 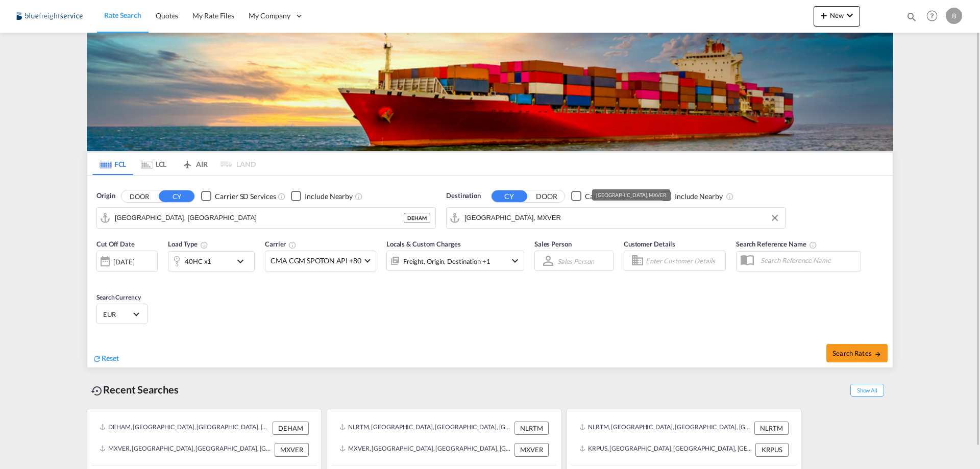 What do you see at coordinates (185, 428) in the screenshot?
I see `div: DEHAM, Hamburg, Germany, Western Europe, Europe` at bounding box center [185, 428].